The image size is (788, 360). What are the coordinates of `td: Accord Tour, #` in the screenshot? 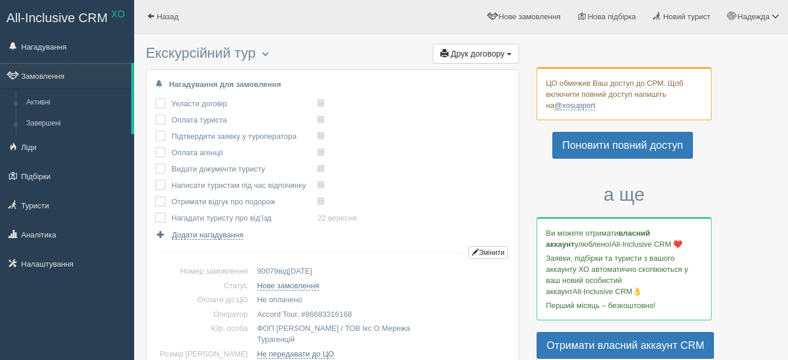 It's located at (381, 314).